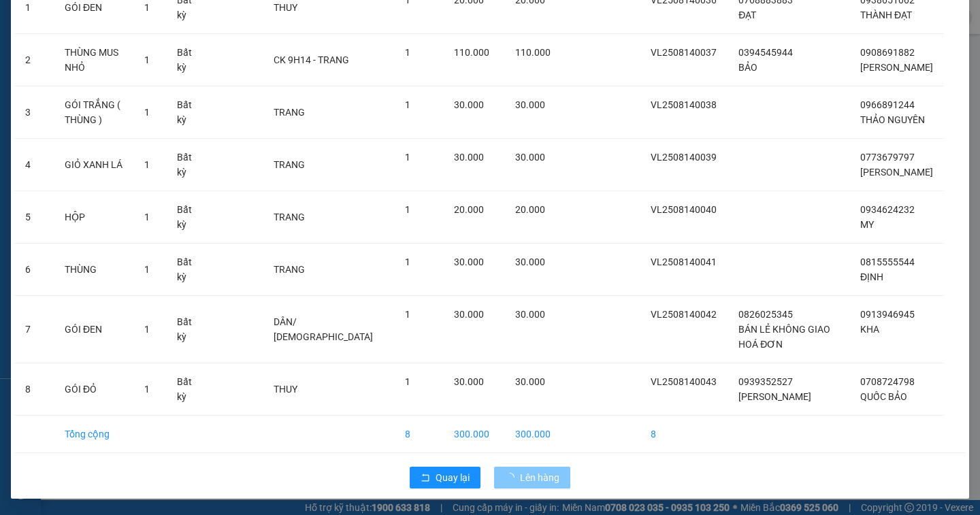 This screenshot has height=515, width=980. I want to click on span: THẢO NGUYÊN, so click(892, 120).